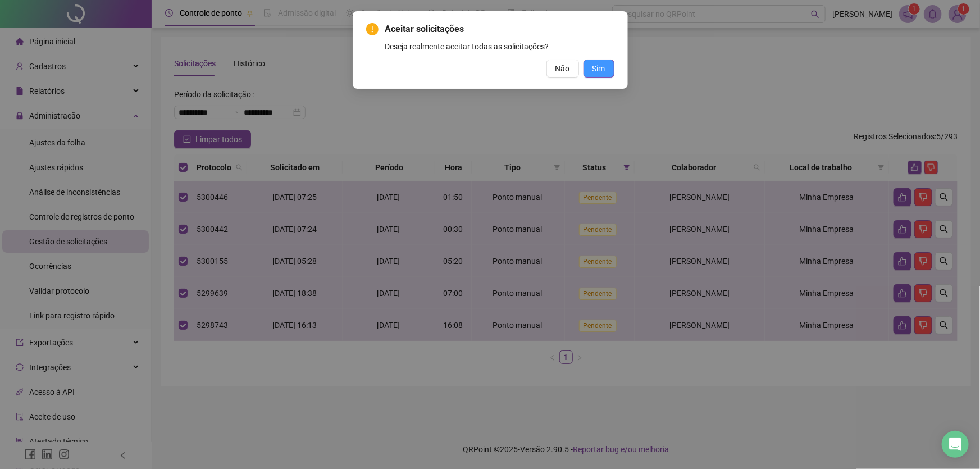  What do you see at coordinates (598, 68) in the screenshot?
I see `button: Sim` at bounding box center [598, 68].